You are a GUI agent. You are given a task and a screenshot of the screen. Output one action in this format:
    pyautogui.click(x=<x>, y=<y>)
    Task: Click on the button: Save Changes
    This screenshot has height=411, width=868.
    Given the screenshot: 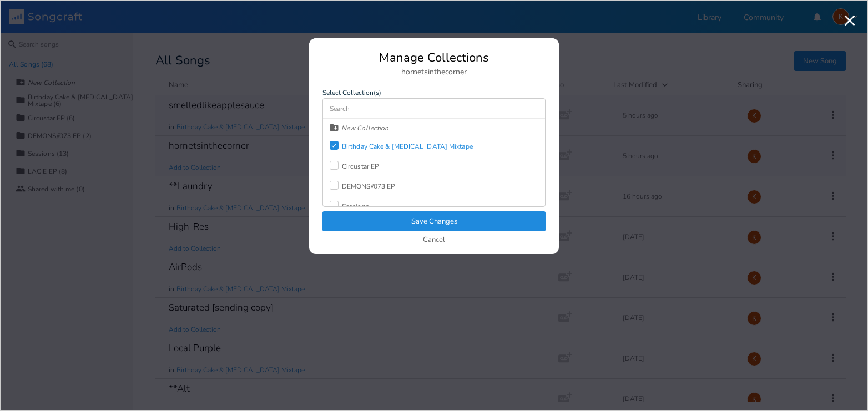 What is the action you would take?
    pyautogui.click(x=434, y=222)
    